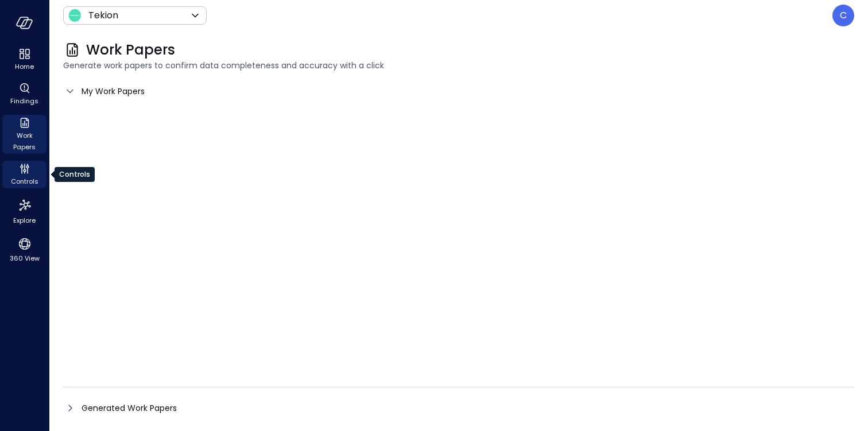  What do you see at coordinates (113, 91) in the screenshot?
I see `span: My Work Papers` at bounding box center [113, 91].